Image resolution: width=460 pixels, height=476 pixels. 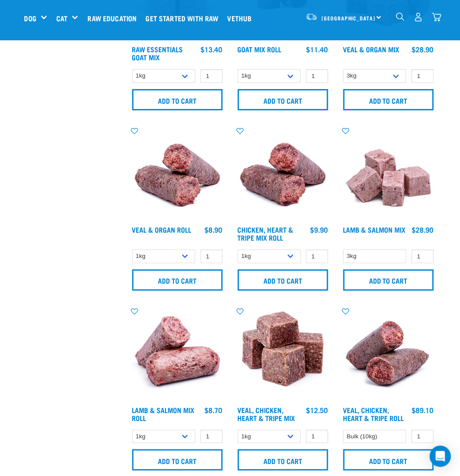 I want to click on img: Chicken Heart Tripe Roll 01, so click(x=283, y=174).